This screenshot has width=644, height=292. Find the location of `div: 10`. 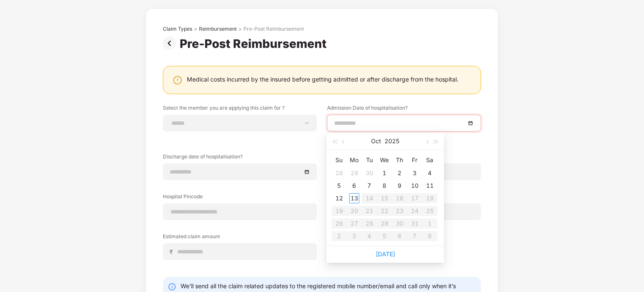

div: 10 is located at coordinates (415, 186).